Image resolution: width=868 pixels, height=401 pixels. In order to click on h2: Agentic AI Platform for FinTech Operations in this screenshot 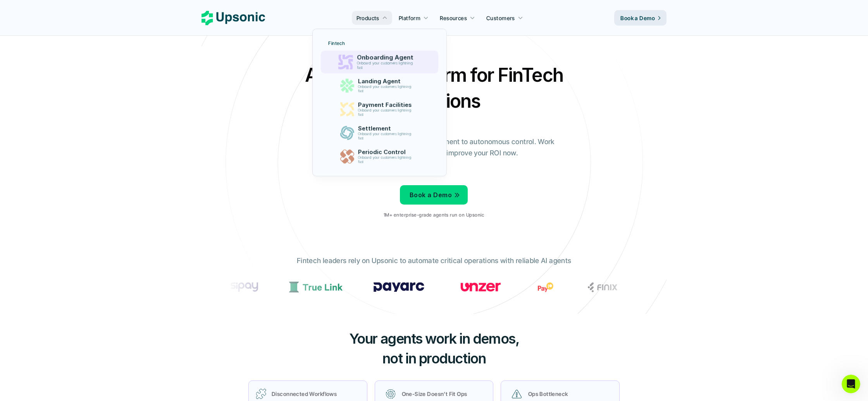, I will do `click(434, 88)`.